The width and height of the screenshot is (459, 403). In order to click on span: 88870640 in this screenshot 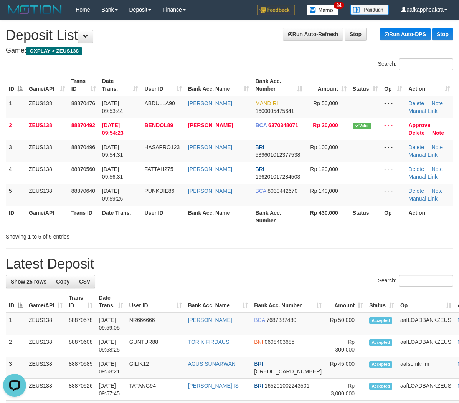, I will do `click(83, 191)`.